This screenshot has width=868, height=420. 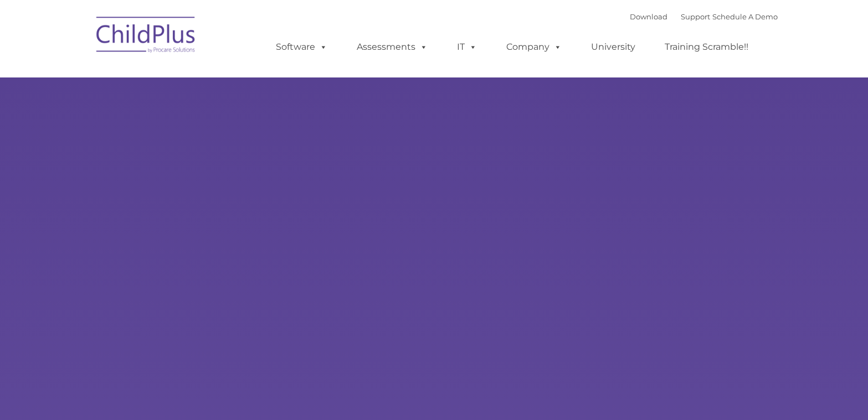 What do you see at coordinates (695, 17) in the screenshot?
I see `a: Support` at bounding box center [695, 17].